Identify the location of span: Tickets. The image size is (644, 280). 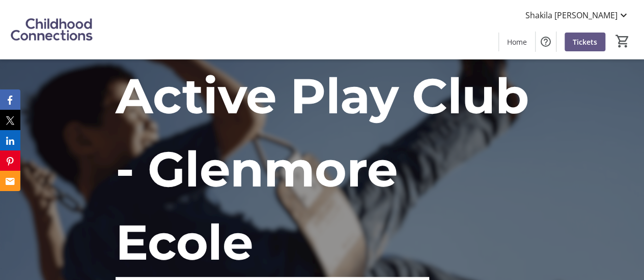
(585, 42).